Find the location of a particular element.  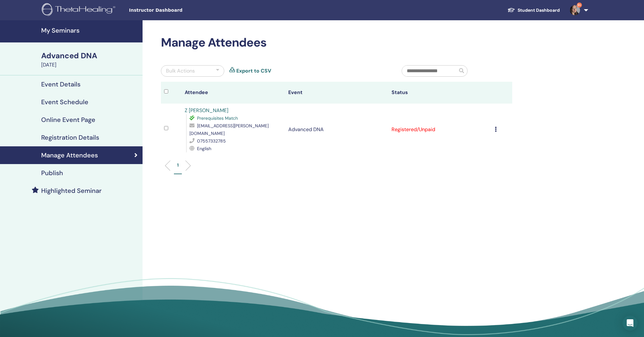

h4: Registration Details is located at coordinates (70, 137).